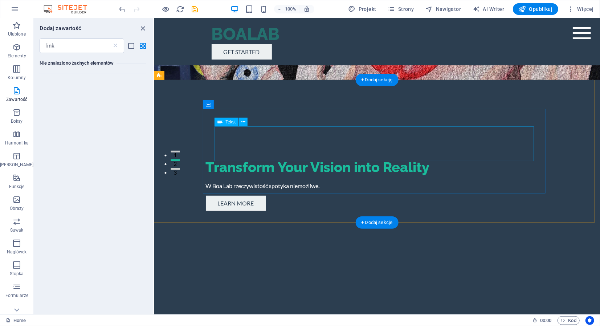 The image size is (600, 326). I want to click on p: Funkcje, so click(17, 187).